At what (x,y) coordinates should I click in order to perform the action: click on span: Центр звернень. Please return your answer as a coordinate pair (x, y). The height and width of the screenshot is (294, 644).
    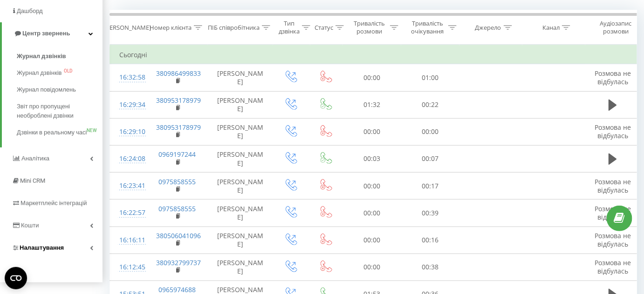
    Looking at the image, I should click on (46, 33).